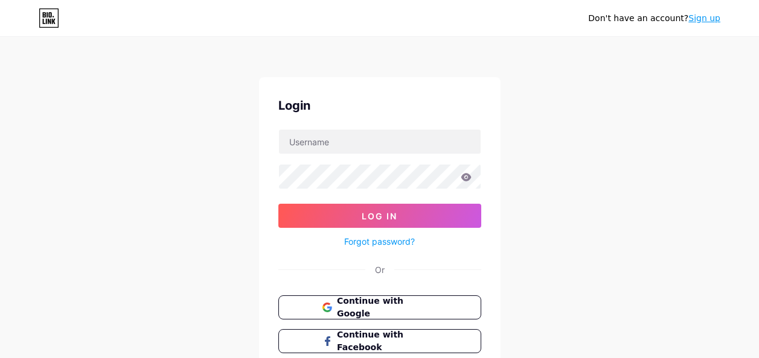 The image size is (759, 358). I want to click on a: Continue with Facebook, so click(380, 342).